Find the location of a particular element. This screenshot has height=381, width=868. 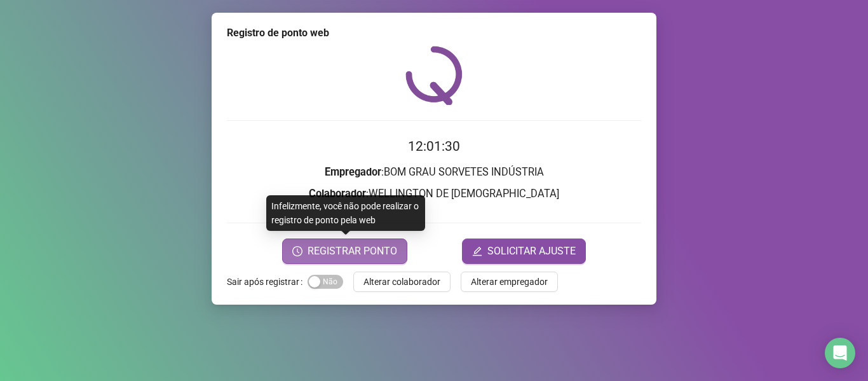

button: Alterar empregador is located at coordinates (509, 282).